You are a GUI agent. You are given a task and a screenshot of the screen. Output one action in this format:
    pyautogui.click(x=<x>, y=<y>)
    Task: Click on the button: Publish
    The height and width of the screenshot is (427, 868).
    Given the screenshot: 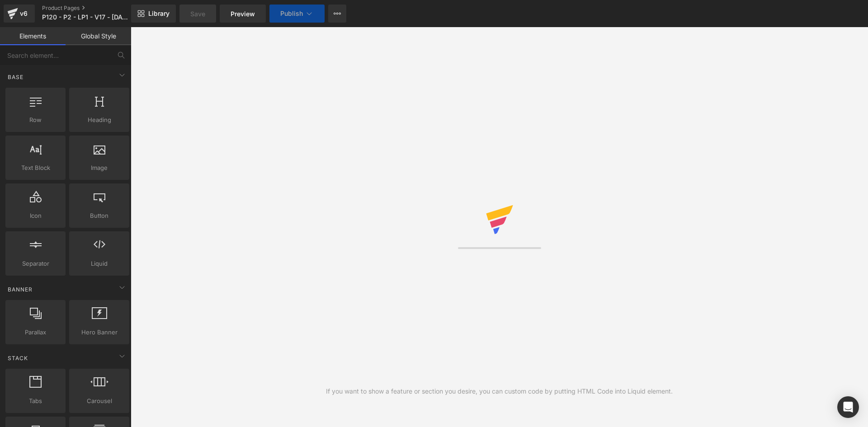 What is the action you would take?
    pyautogui.click(x=297, y=13)
    